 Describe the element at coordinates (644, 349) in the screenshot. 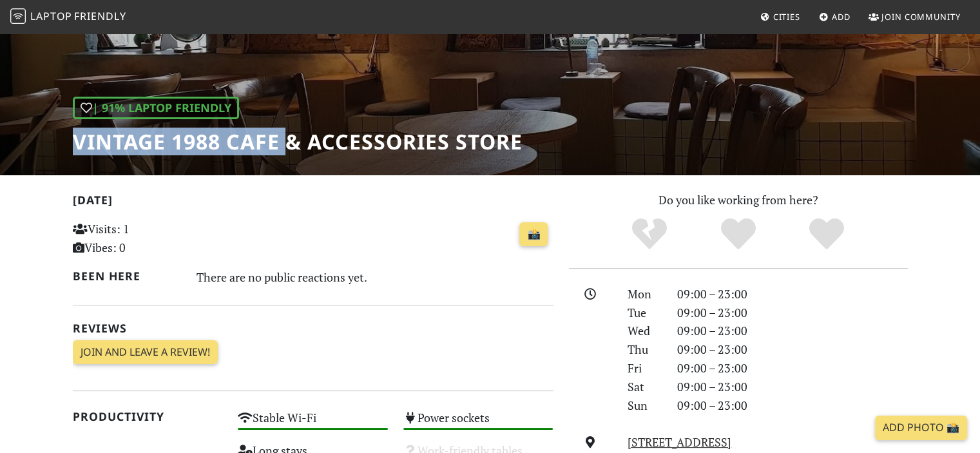

I see `div: Thu` at that location.